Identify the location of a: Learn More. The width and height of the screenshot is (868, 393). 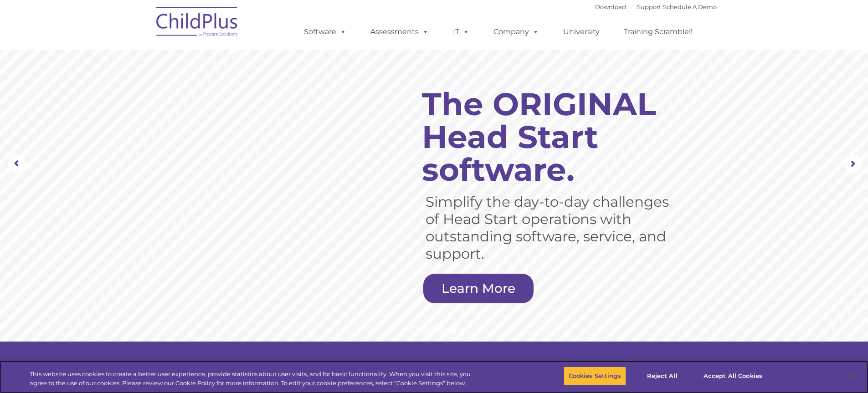
(478, 289).